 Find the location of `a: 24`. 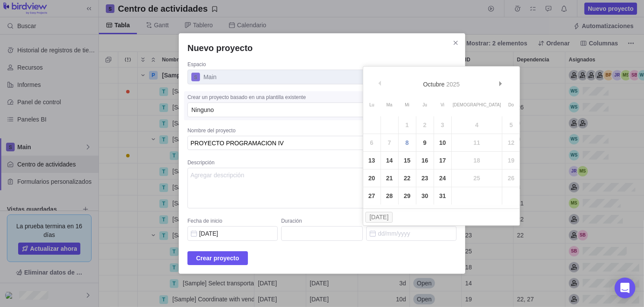

a: 24 is located at coordinates (443, 178).